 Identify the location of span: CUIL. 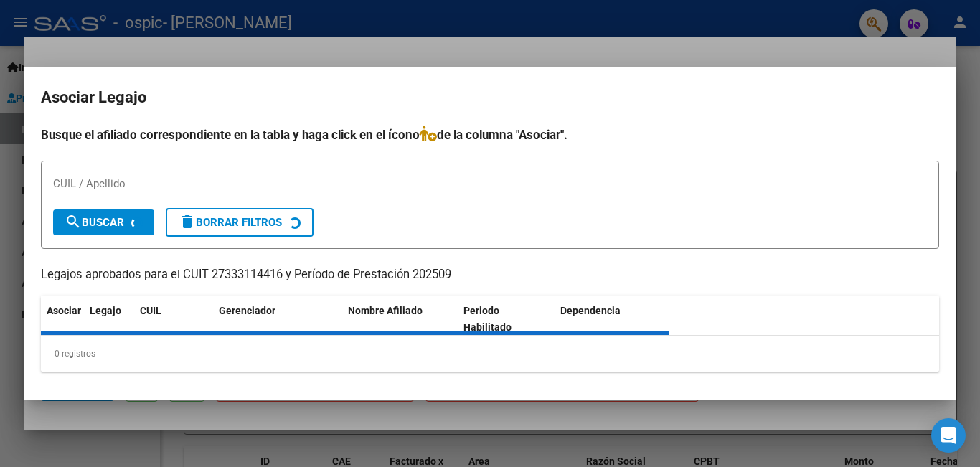
(151, 311).